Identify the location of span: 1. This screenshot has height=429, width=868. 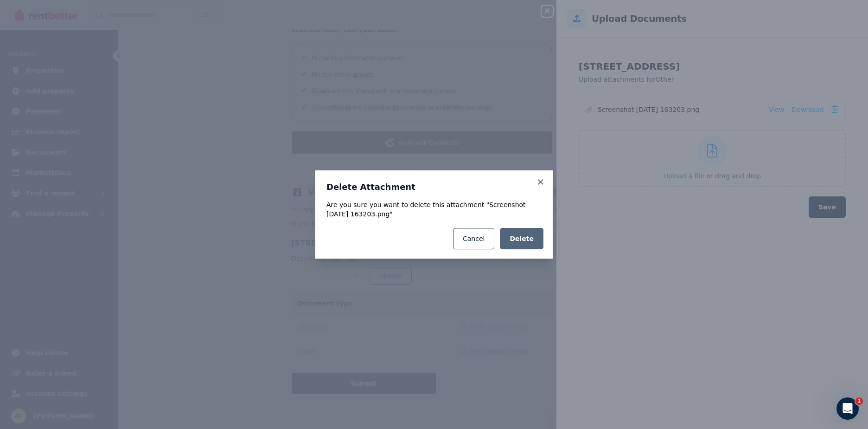
(860, 401).